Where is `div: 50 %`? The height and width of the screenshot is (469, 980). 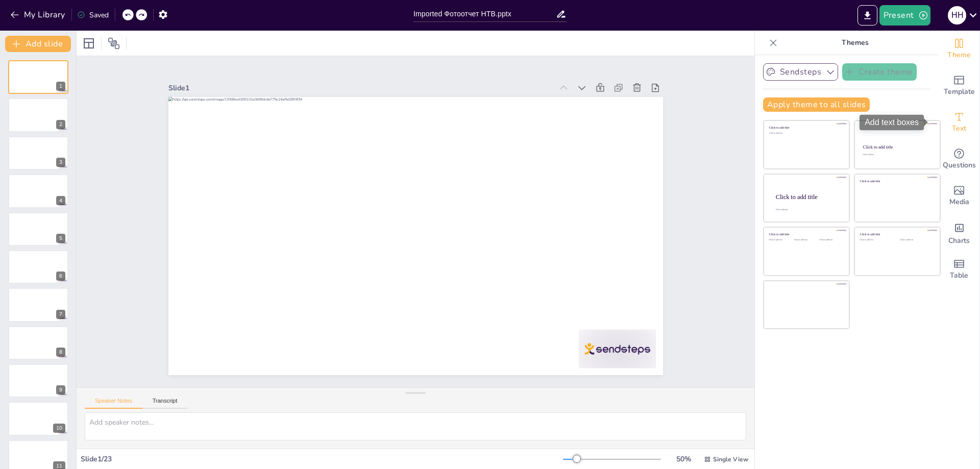 div: 50 % is located at coordinates (684, 459).